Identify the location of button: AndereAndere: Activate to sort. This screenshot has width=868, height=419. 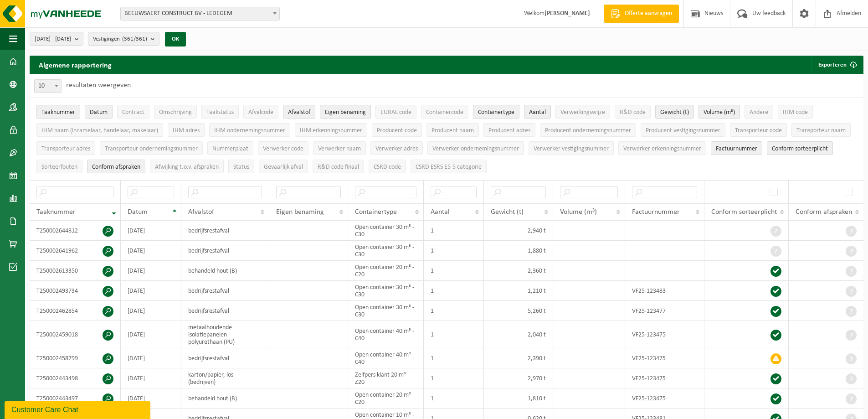
(759, 112).